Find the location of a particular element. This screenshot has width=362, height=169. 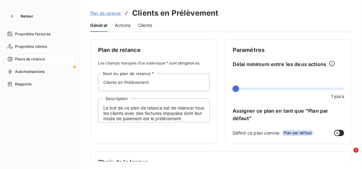

span: 1 is located at coordinates (356, 150).